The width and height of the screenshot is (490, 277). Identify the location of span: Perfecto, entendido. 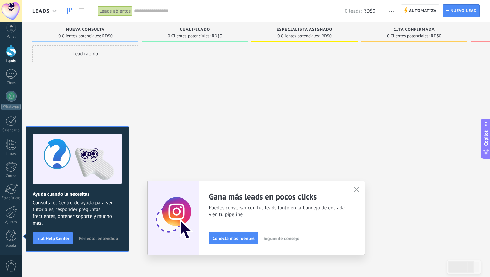
(98, 238).